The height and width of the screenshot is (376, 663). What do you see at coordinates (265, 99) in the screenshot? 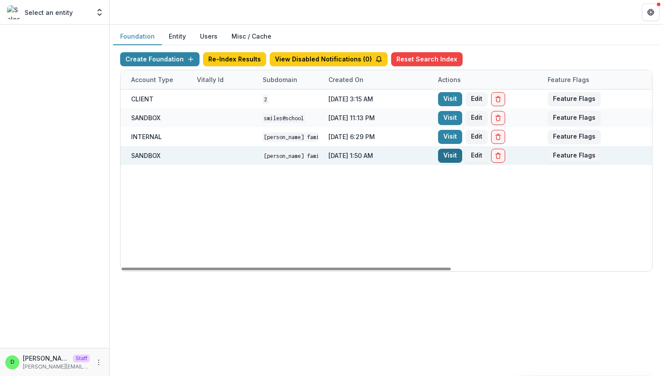
I see `code: 2` at bounding box center [265, 99].